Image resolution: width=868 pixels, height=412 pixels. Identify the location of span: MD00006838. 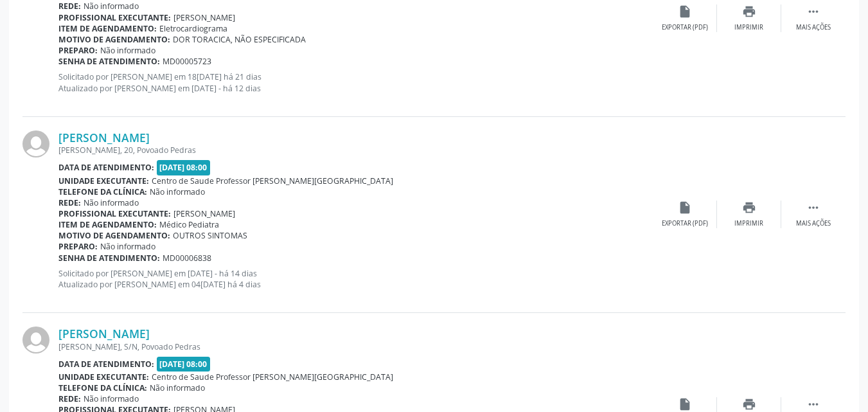
(187, 258).